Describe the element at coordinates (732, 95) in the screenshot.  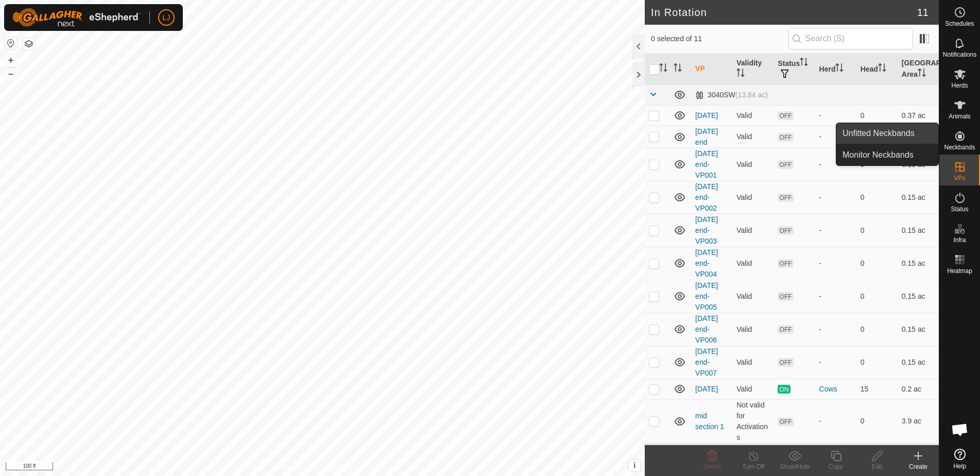
I see `div: 3040SW` at that location.